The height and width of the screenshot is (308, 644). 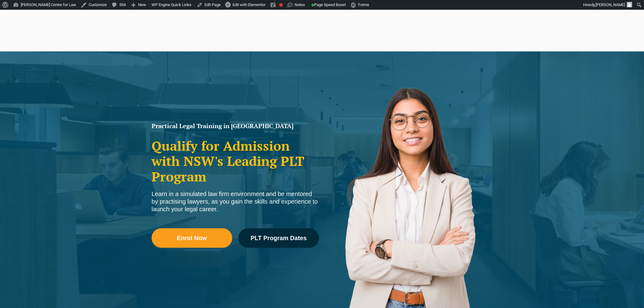 I want to click on span: Enrol Now, so click(x=192, y=238).